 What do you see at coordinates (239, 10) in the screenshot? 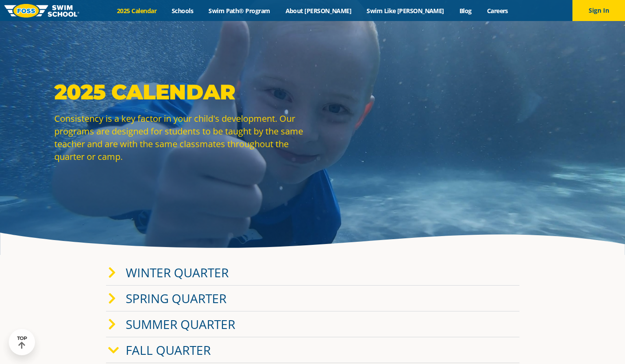
I see `a: Swim Path® Program` at bounding box center [239, 10].